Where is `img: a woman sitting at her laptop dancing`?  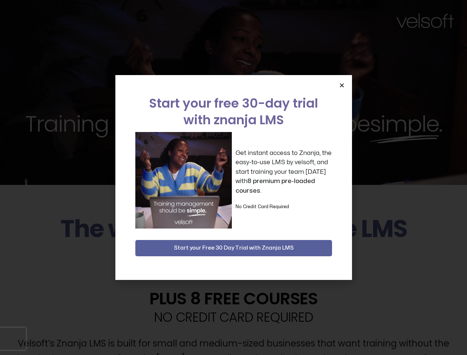
img: a woman sitting at her laptop dancing is located at coordinates (183, 180).